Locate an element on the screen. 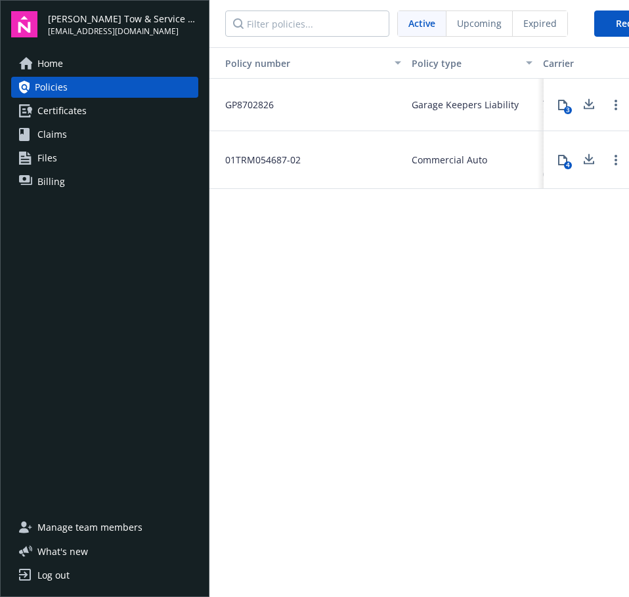 The height and width of the screenshot is (597, 629). div: 3 is located at coordinates (568, 110).